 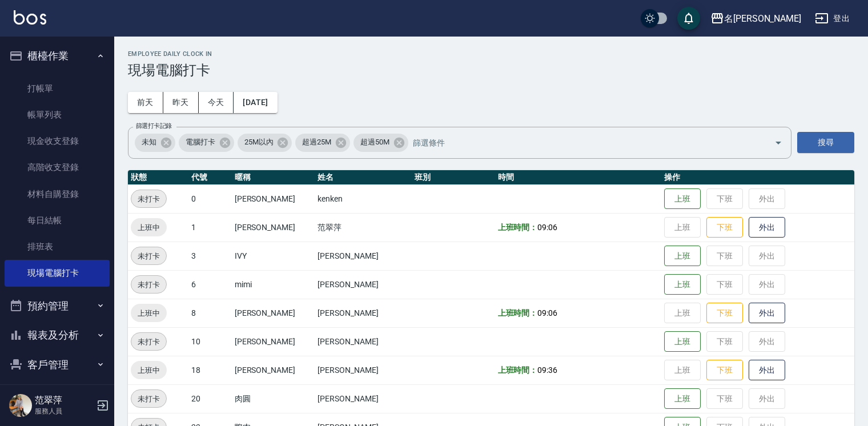 What do you see at coordinates (259, 142) in the screenshot?
I see `span: 25M以內` at bounding box center [259, 142].